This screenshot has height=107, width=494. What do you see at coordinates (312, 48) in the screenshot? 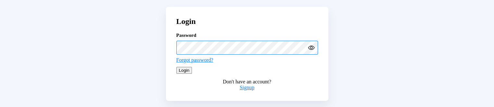
I see `button: eye outlineeye off outline` at bounding box center [312, 48].